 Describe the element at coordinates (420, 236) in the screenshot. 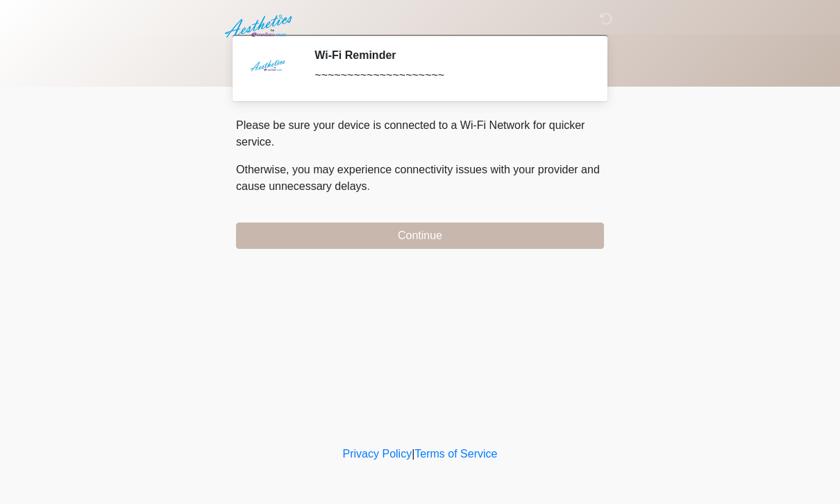

I see `button: Continue` at that location.